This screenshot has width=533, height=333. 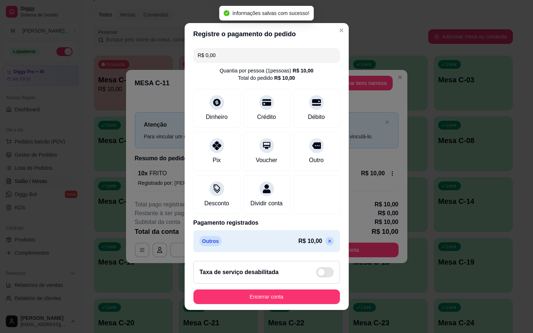 What do you see at coordinates (267, 55) in the screenshot?
I see `input: Ex.: hambúrguer de cordeiro` at bounding box center [267, 55].